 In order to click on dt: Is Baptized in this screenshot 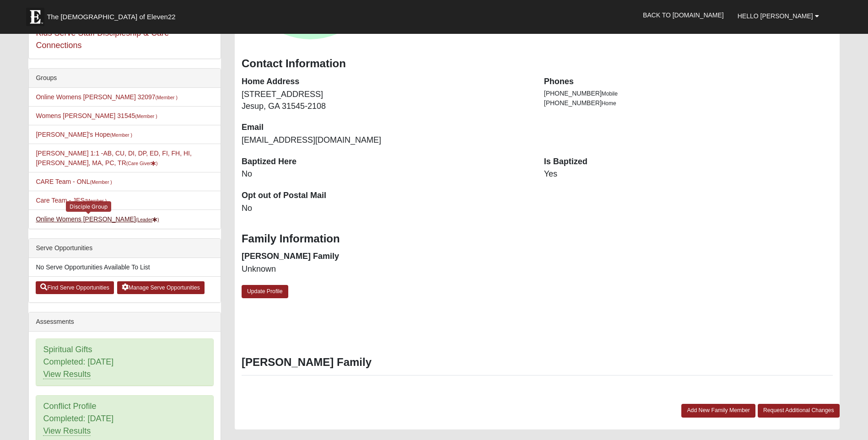, I will do `click(688, 162)`.